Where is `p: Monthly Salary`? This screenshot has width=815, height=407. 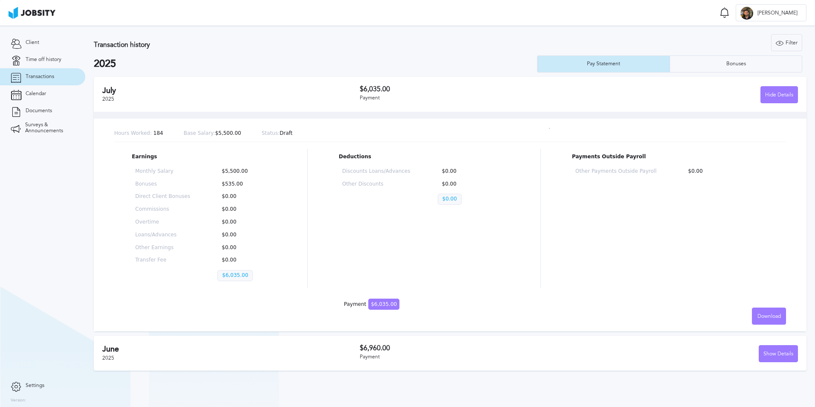
p: Monthly Salary is located at coordinates (162, 171).